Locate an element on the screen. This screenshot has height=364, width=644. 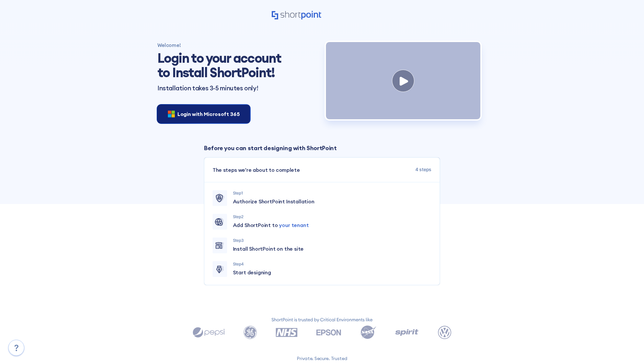
span: Install ShortPoint on the site is located at coordinates (268, 249).